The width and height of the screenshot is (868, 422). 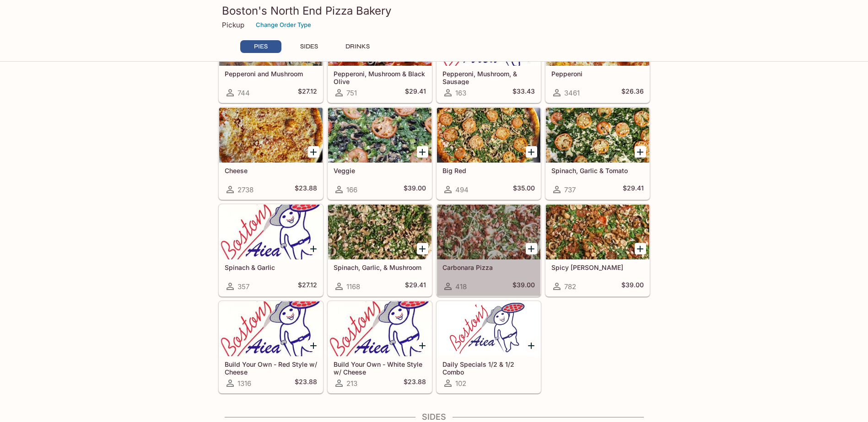 I want to click on a: Spinach, Garlic & Tomato737$29.41, so click(x=598, y=154).